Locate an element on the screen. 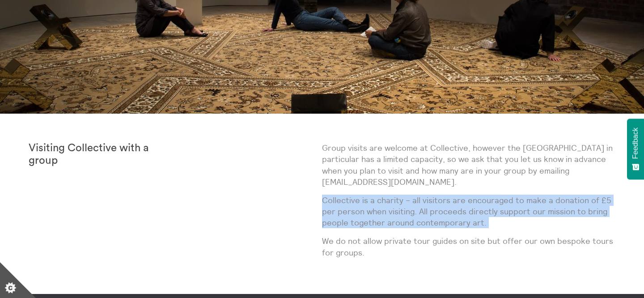 This screenshot has width=644, height=298. p: Collective is a charity – all visitors are encouraged to make a donation of £5 per person when vi... is located at coordinates (468, 212).